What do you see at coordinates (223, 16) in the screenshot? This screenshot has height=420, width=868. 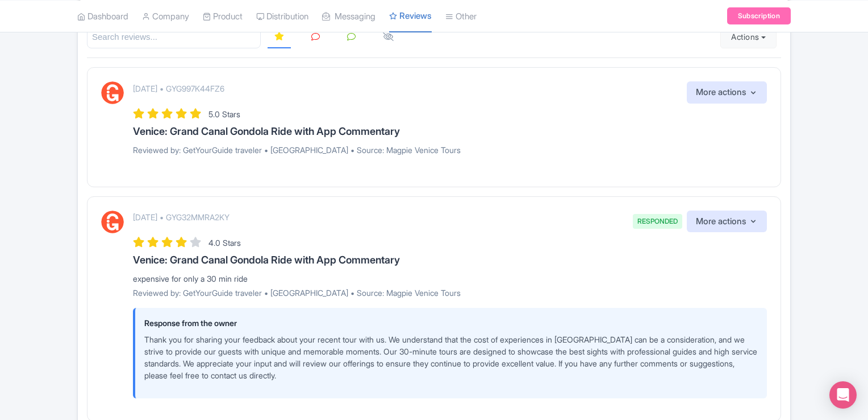 I see `a: Product` at bounding box center [223, 16].